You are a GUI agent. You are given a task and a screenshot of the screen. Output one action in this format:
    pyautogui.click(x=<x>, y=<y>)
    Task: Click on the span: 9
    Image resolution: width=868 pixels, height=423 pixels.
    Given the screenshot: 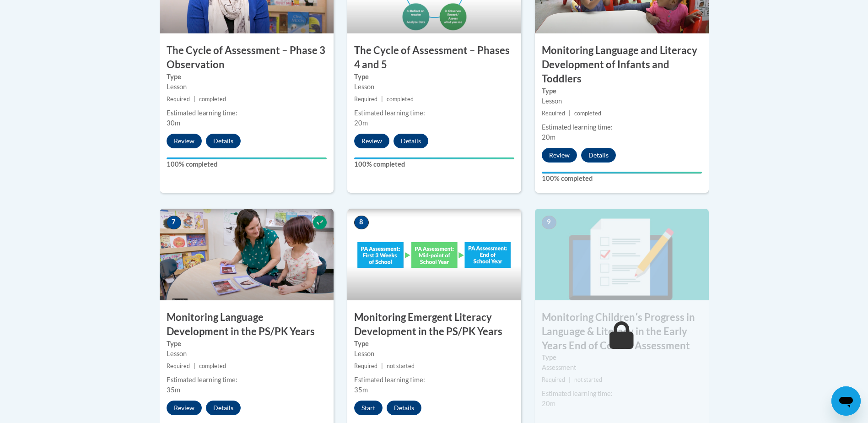 What is the action you would take?
    pyautogui.click(x=549, y=223)
    